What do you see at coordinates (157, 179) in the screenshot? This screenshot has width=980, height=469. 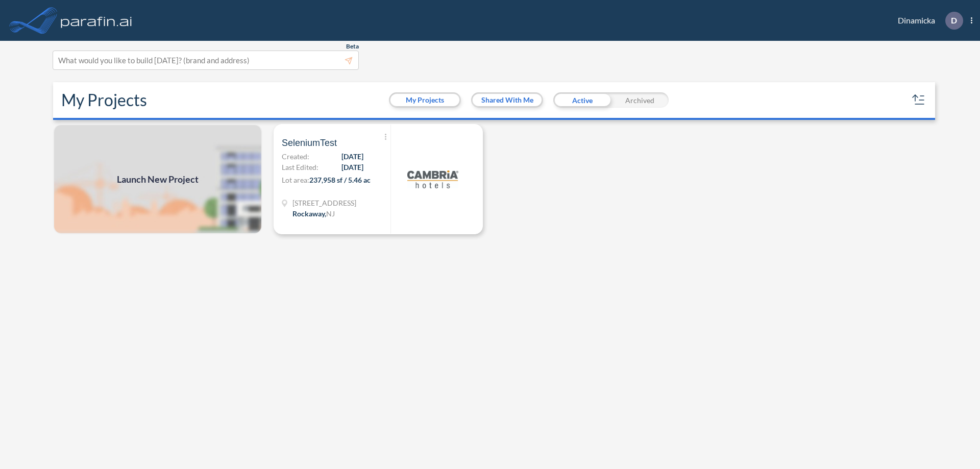 I see `span: Launch New Project` at bounding box center [157, 179].